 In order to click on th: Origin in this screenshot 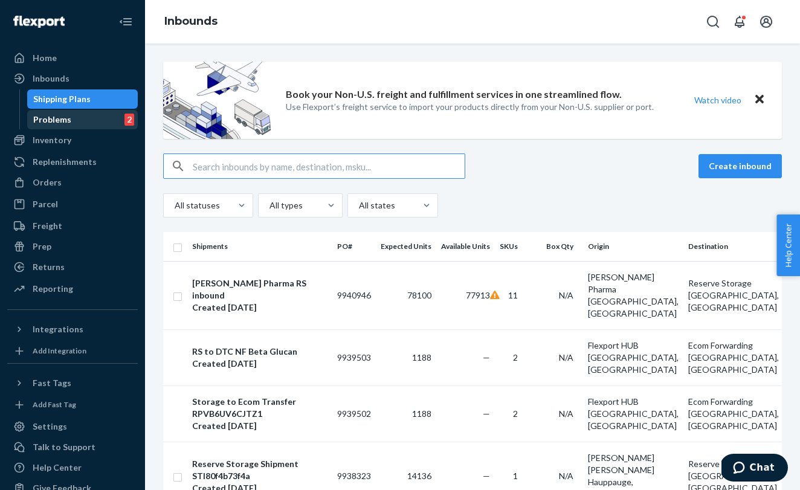, I will do `click(633, 247)`.